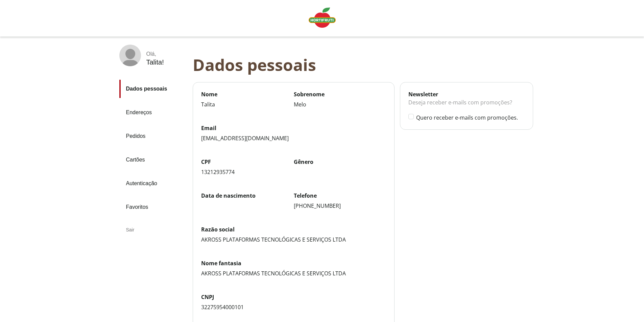  I want to click on label: Data de nascimento, so click(247, 196).